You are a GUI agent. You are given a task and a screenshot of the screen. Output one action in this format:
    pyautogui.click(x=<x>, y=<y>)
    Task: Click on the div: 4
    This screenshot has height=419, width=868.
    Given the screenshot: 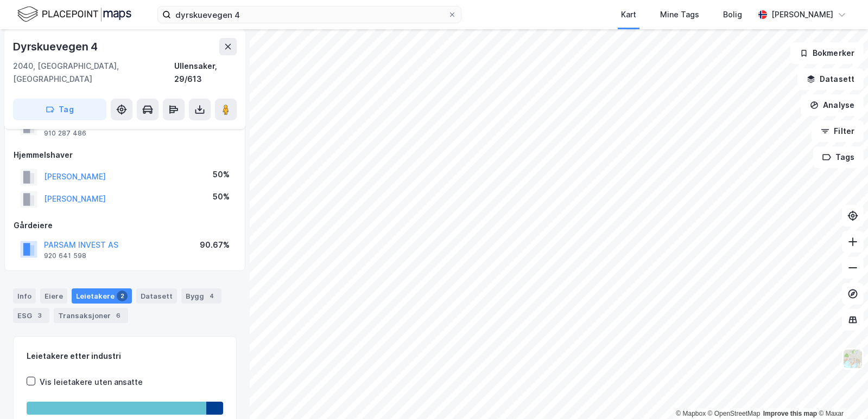 What is the action you would take?
    pyautogui.click(x=212, y=296)
    